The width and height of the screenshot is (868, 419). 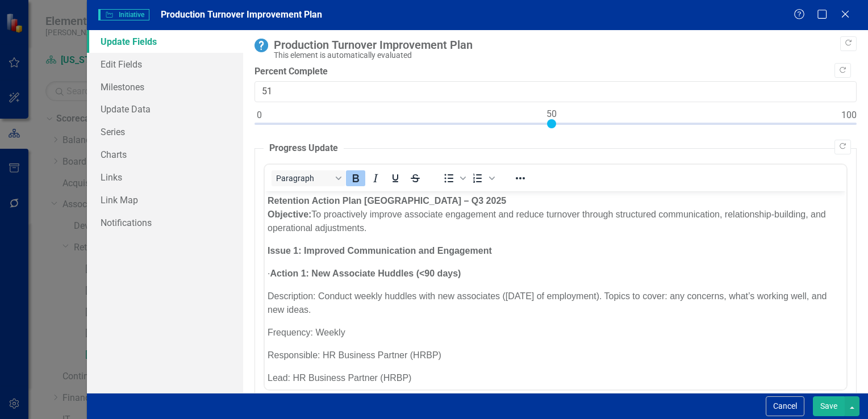 I want to click on span: Production Turnover Improvement Plan, so click(x=242, y=14).